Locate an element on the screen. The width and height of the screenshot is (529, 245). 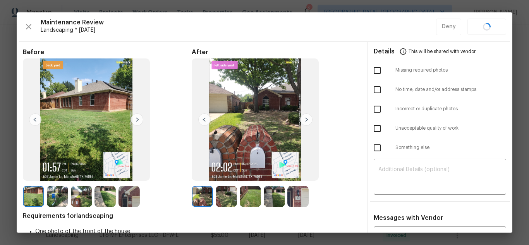
div: Missing required photos is located at coordinates (440, 70).